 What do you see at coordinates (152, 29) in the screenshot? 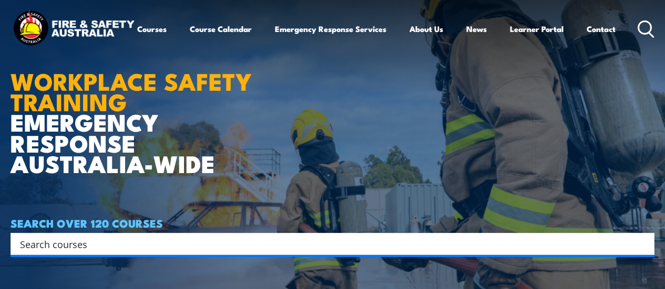
I see `a: Courses` at bounding box center [152, 29].